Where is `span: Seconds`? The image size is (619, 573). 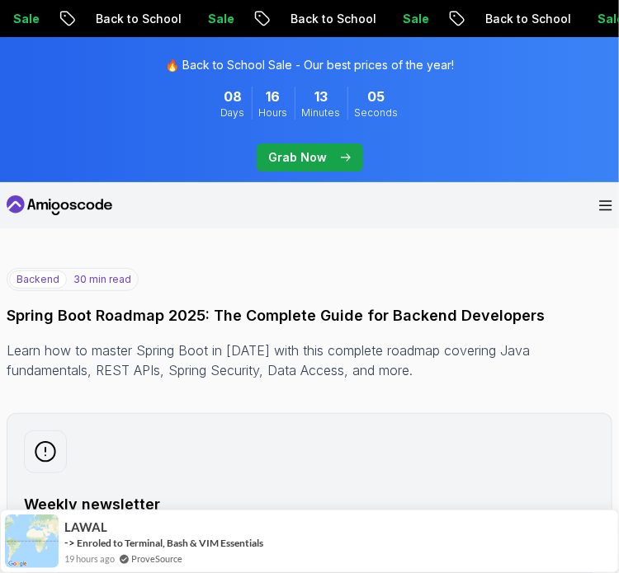
span: Seconds is located at coordinates (376, 113).